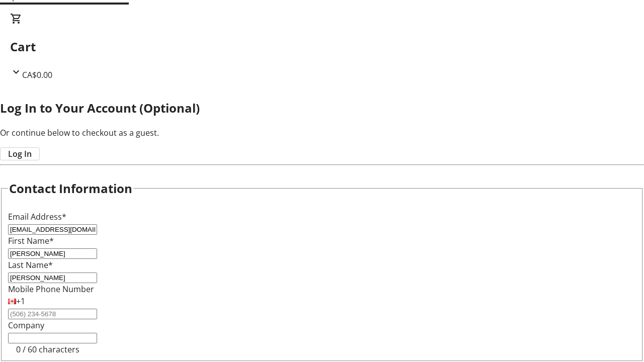  I want to click on label: First Name*, so click(31, 241).